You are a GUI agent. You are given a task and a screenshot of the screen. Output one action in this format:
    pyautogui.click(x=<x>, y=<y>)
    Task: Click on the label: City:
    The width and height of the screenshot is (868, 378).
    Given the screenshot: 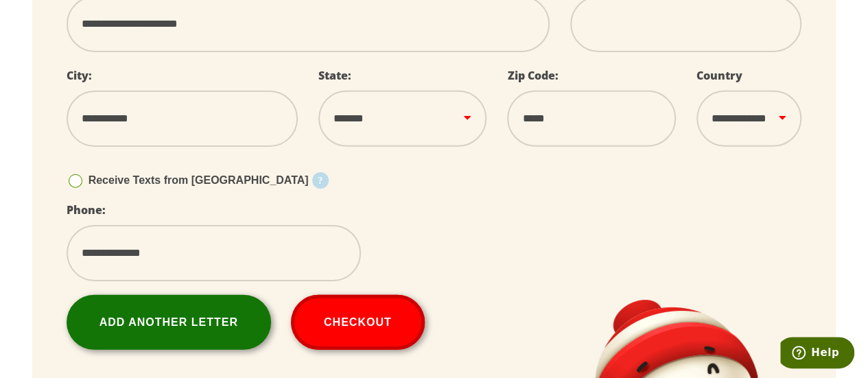 What is the action you would take?
    pyautogui.click(x=79, y=76)
    